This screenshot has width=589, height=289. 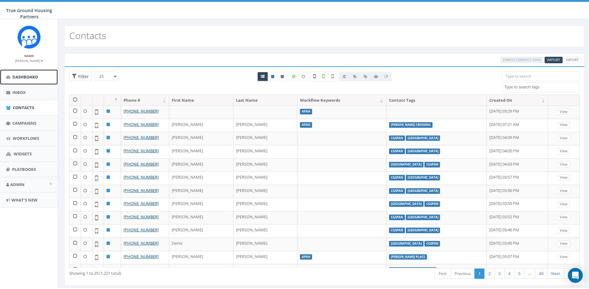 I want to click on i: This phone number is unsubscribed and has opted-out of all texts., so click(x=282, y=77).